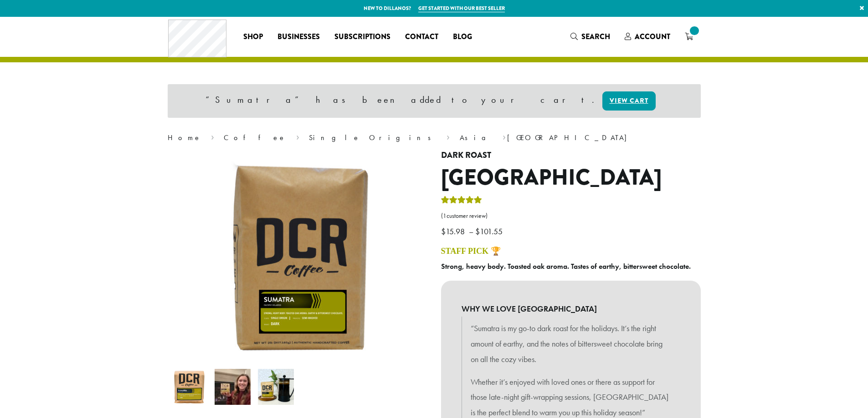 This screenshot has height=418, width=868. Describe the element at coordinates (253, 37) in the screenshot. I see `span: Shop` at that location.